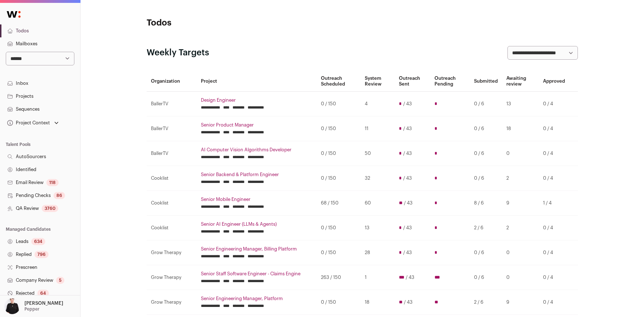  What do you see at coordinates (256, 224) in the screenshot?
I see `a: Senior AI Engineer (LLMs & Agents)` at bounding box center [256, 224].